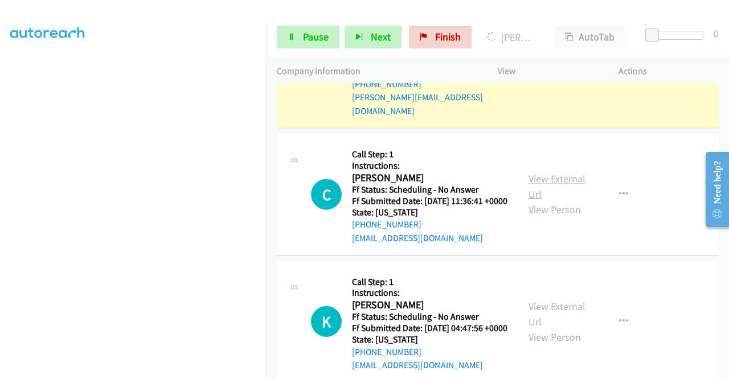  Describe the element at coordinates (326, 194) in the screenshot. I see `h1: C` at that location.